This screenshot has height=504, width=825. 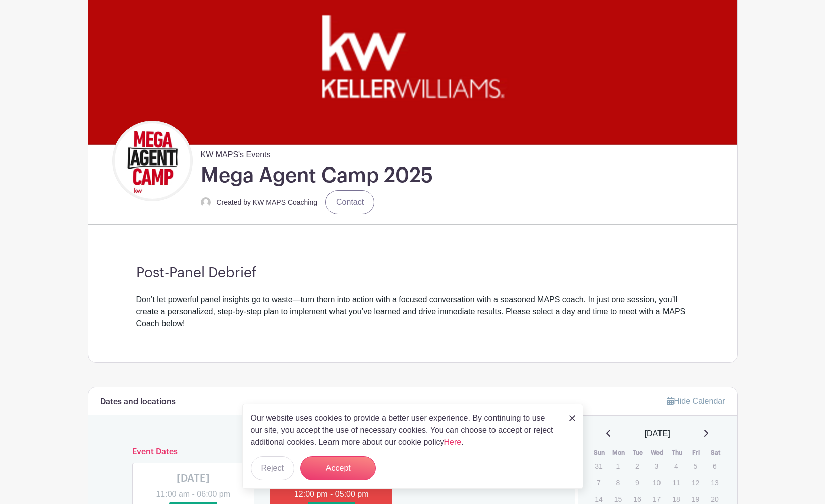 What do you see at coordinates (714, 483) in the screenshot?
I see `p: 13` at bounding box center [714, 483].